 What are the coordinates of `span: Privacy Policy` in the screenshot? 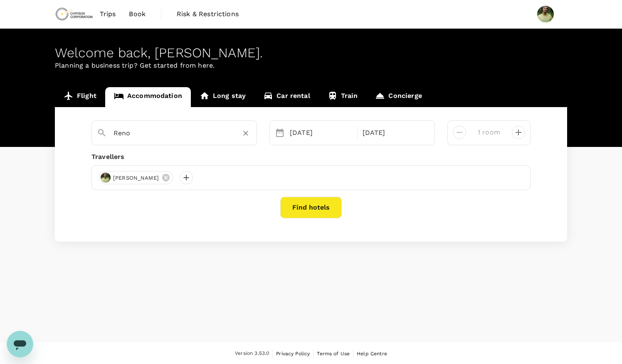 It's located at (293, 354).